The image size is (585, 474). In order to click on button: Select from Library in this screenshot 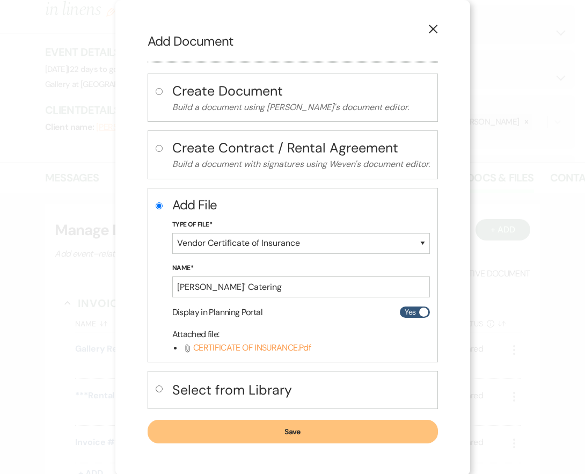, I will do `click(301, 390)`.